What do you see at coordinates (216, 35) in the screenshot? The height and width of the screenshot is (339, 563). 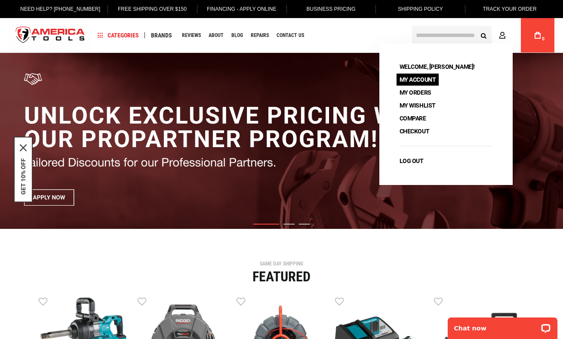 I see `span: About` at bounding box center [216, 35].